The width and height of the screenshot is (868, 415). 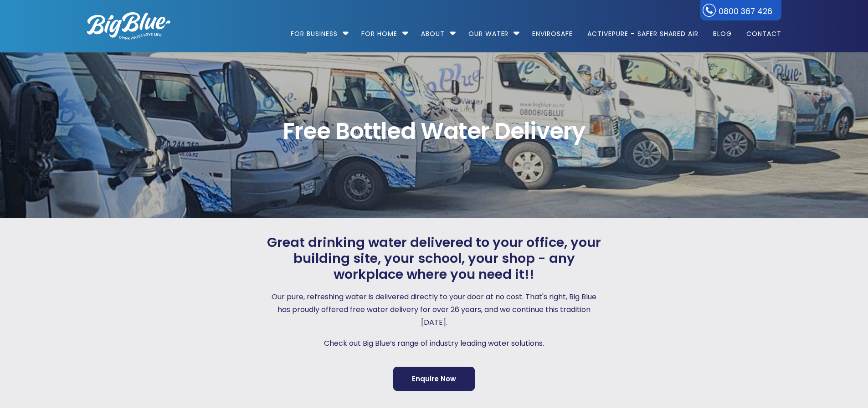 I want to click on span: Great drinking water delivered to your office, your building site, your school, your shop - any w..., so click(x=434, y=258).